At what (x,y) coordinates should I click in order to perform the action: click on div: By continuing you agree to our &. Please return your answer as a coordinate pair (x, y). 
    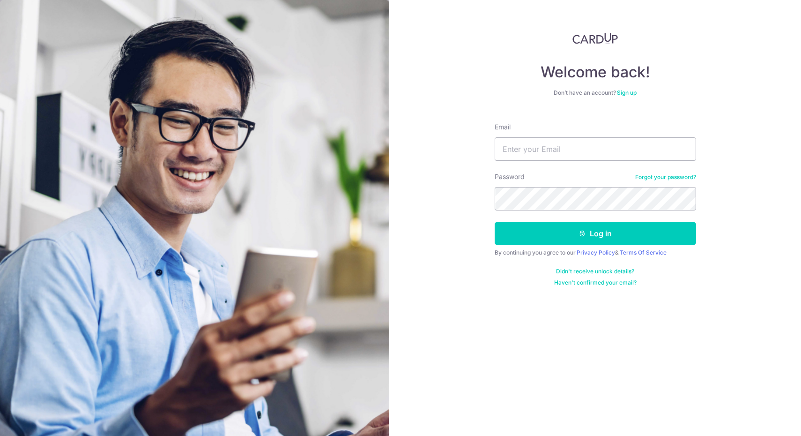
    Looking at the image, I should click on (596, 253).